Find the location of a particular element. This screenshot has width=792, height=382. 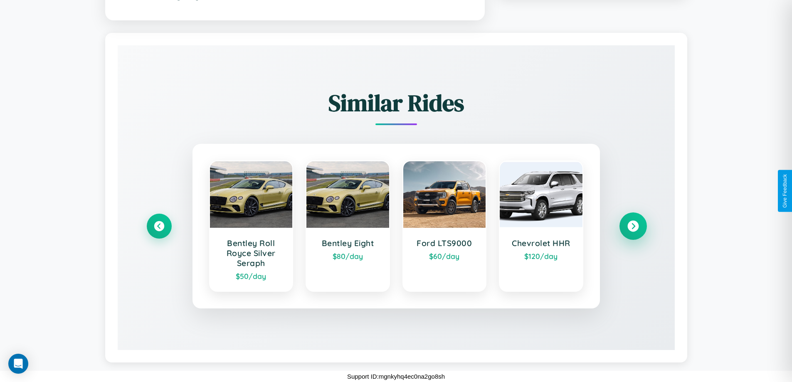

div: $ 60 /day is located at coordinates (444, 256).